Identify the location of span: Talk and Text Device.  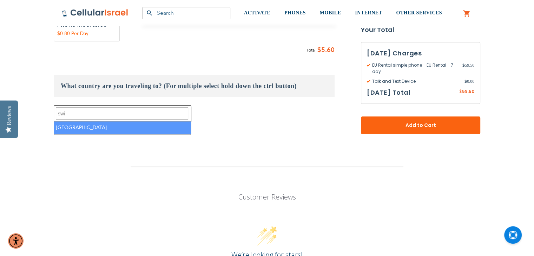
(415, 81).